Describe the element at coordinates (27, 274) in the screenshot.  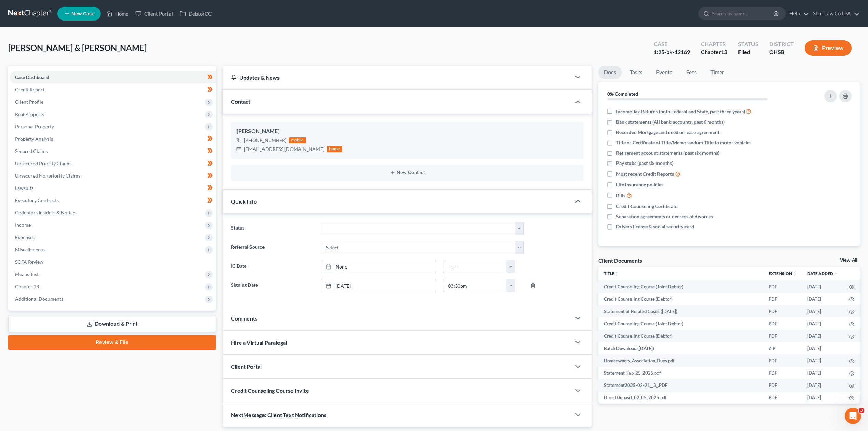
I see `span: Means Test` at that location.